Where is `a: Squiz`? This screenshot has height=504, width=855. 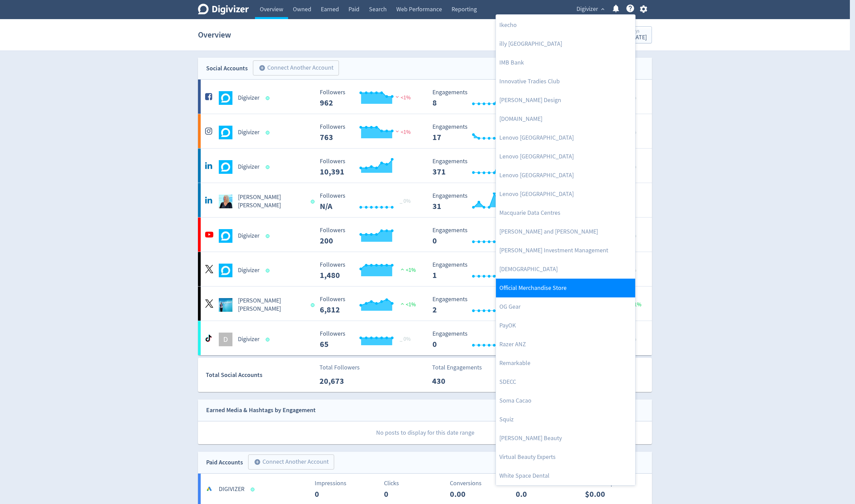 a: Squiz is located at coordinates (566, 419).